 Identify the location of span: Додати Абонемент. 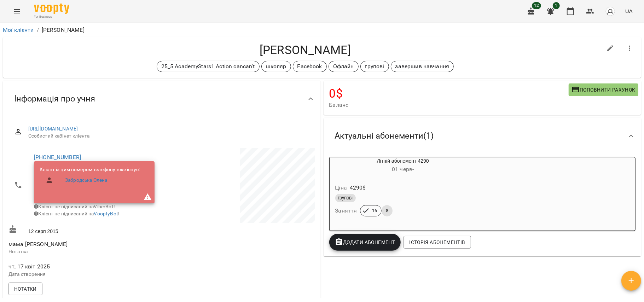
(365, 242).